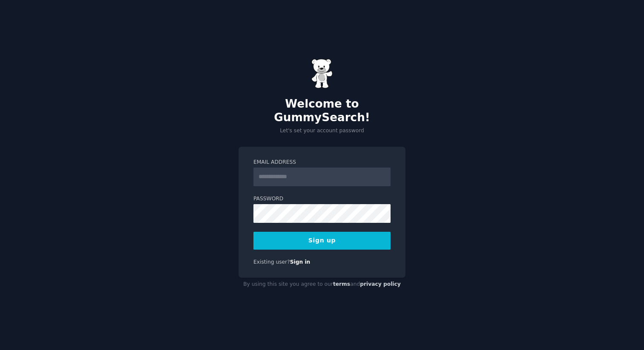 Image resolution: width=644 pixels, height=350 pixels. What do you see at coordinates (342, 284) in the screenshot?
I see `a: terms` at bounding box center [342, 284].